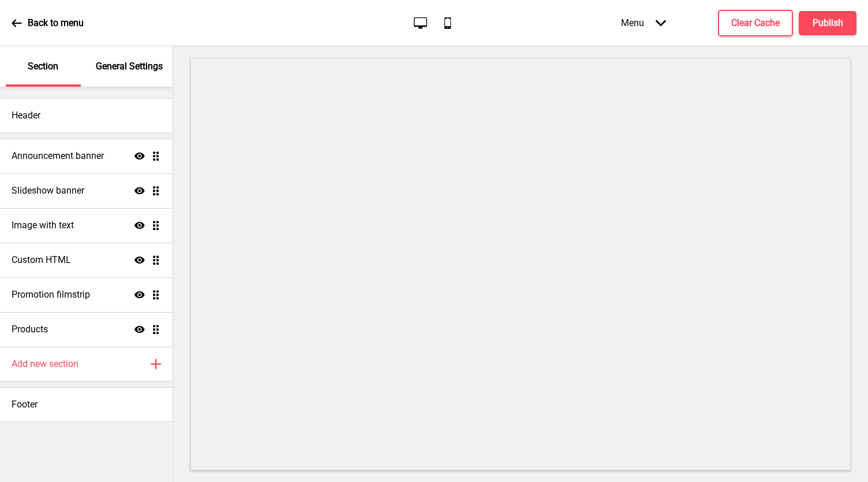 This screenshot has height=482, width=868. What do you see at coordinates (47, 23) in the screenshot?
I see `a: Back to menu` at bounding box center [47, 23].